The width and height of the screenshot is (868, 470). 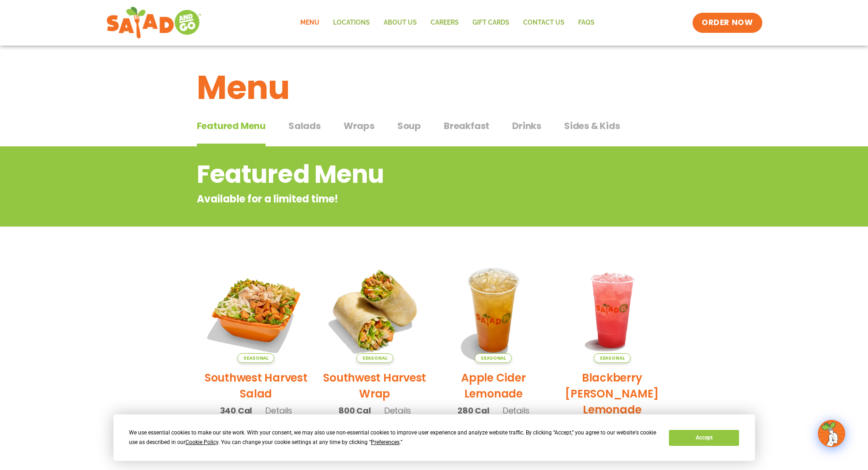 I want to click on a: Menu, so click(x=310, y=23).